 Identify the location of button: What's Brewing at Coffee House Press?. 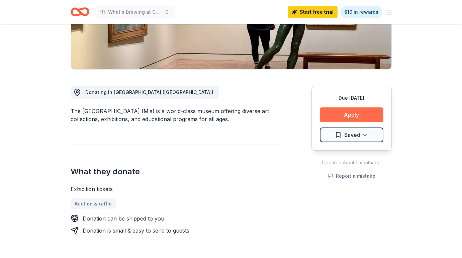
(135, 12).